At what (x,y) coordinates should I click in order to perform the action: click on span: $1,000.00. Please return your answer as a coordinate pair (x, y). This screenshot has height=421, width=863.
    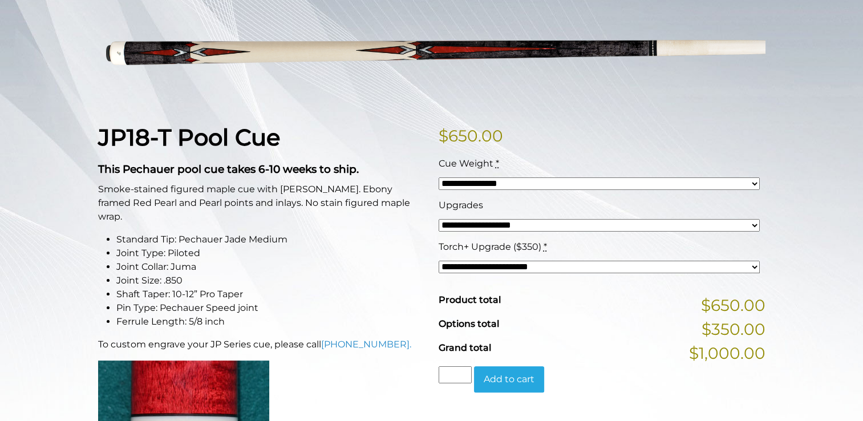
    Looking at the image, I should click on (728, 353).